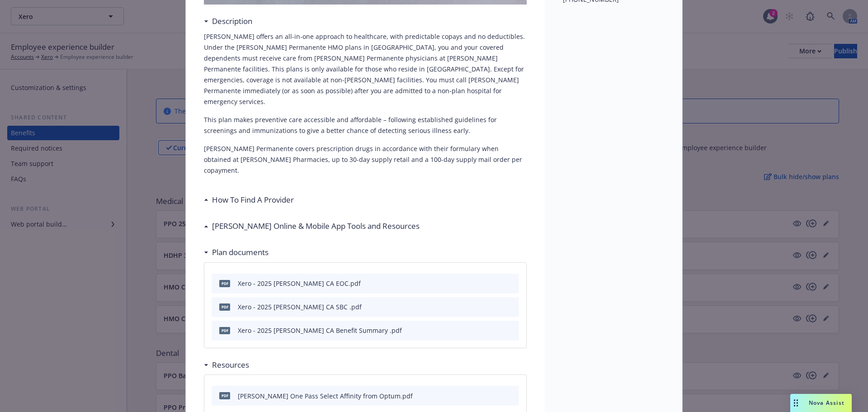 The height and width of the screenshot is (412, 868). Describe the element at coordinates (232, 21) in the screenshot. I see `h3: Description` at that location.